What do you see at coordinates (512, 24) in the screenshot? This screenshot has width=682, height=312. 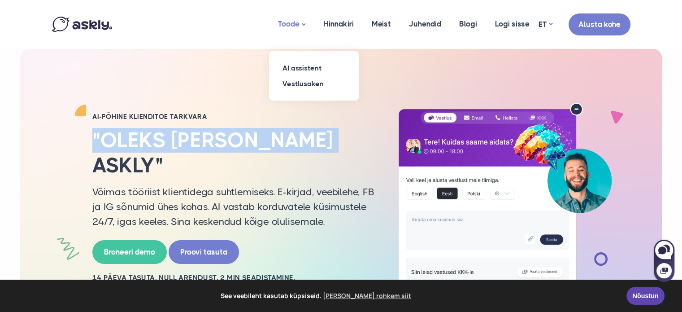 I see `a: Logi sisse` at bounding box center [512, 24].